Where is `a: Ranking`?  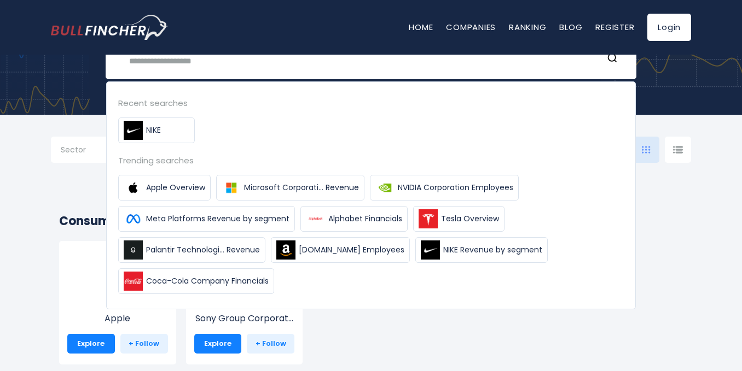
a: Ranking is located at coordinates (527, 27).